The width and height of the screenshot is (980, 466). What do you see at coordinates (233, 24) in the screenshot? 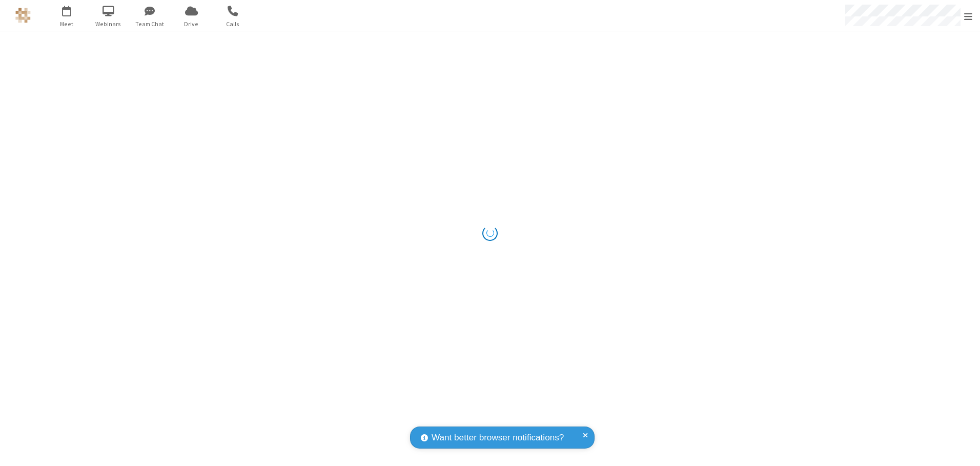
I see `span: Calls` at bounding box center [233, 24].